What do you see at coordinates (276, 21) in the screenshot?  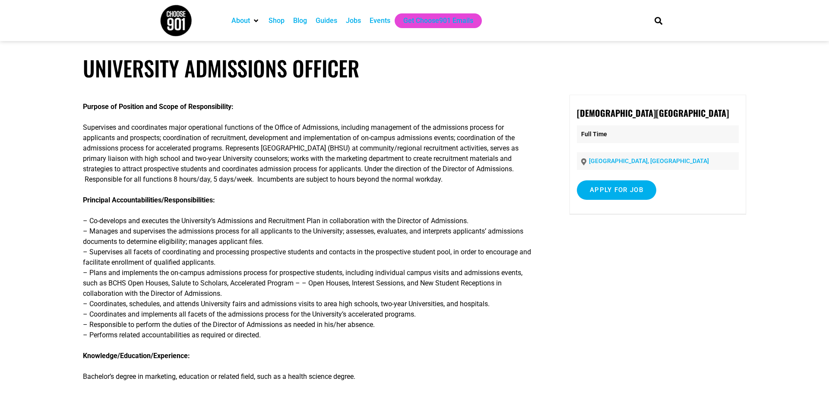 I see `a: Shop` at bounding box center [276, 21].